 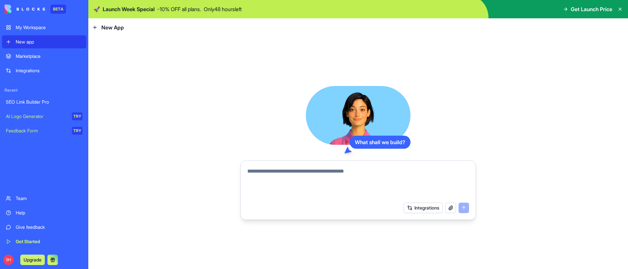 I want to click on div: SEO Link Builder Pro, so click(x=44, y=102).